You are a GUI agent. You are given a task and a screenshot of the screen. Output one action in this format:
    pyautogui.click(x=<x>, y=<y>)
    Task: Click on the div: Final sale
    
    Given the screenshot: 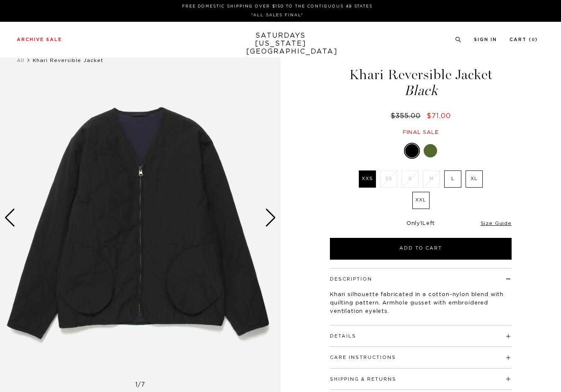 What is the action you would take?
    pyautogui.click(x=420, y=133)
    